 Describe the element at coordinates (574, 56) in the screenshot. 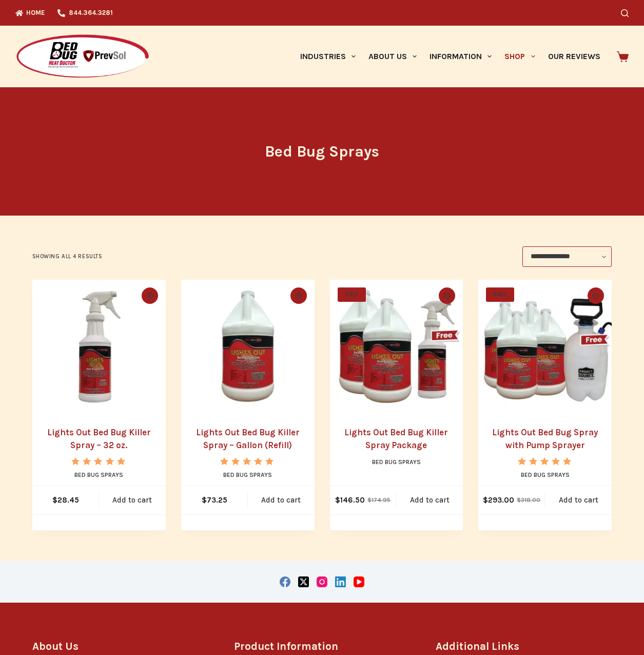

I see `a: Our Reviews` at that location.